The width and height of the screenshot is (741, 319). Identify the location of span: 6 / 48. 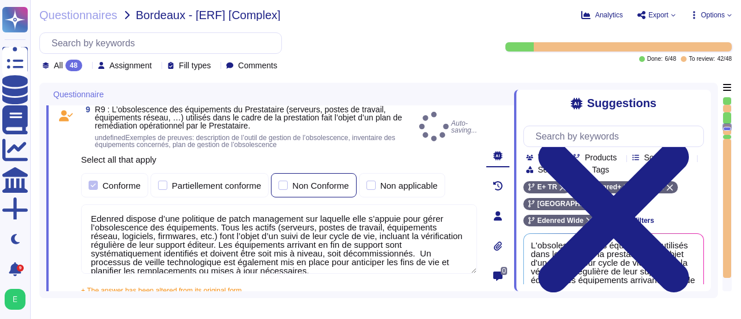
(670, 59).